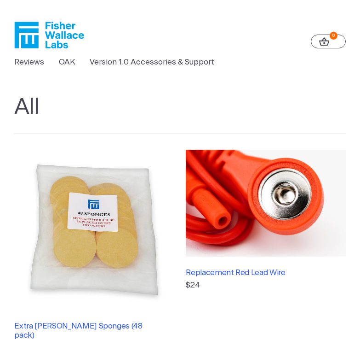  I want to click on img: Extra Fisher Wallace Sponges (48 pack), so click(94, 229).